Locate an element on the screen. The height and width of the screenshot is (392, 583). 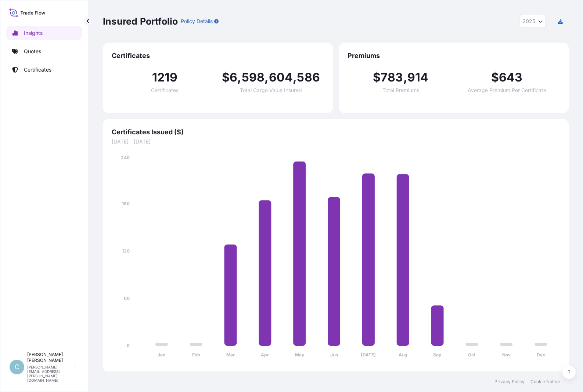
tspan: 240 is located at coordinates (125, 158).